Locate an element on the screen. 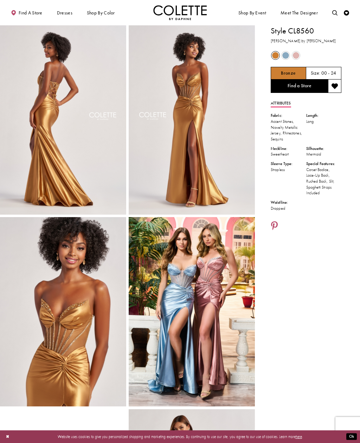  a: Visit Home Page is located at coordinates (180, 13).